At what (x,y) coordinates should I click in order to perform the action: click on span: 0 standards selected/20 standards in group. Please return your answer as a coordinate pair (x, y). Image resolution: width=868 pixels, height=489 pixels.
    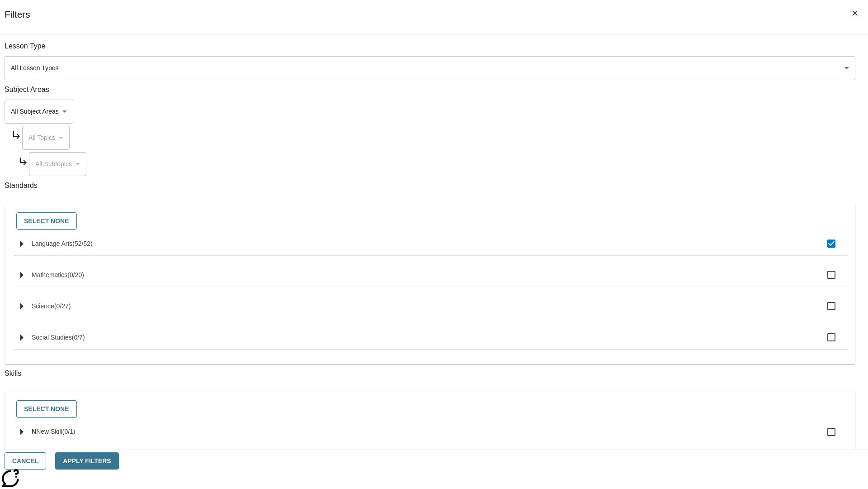
    Looking at the image, I should click on (76, 275).